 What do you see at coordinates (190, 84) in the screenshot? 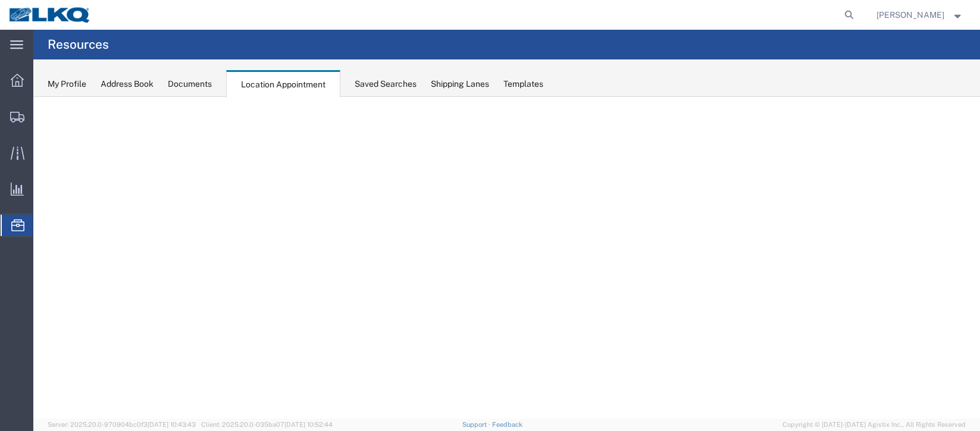
I see `div: Documents` at bounding box center [190, 84].